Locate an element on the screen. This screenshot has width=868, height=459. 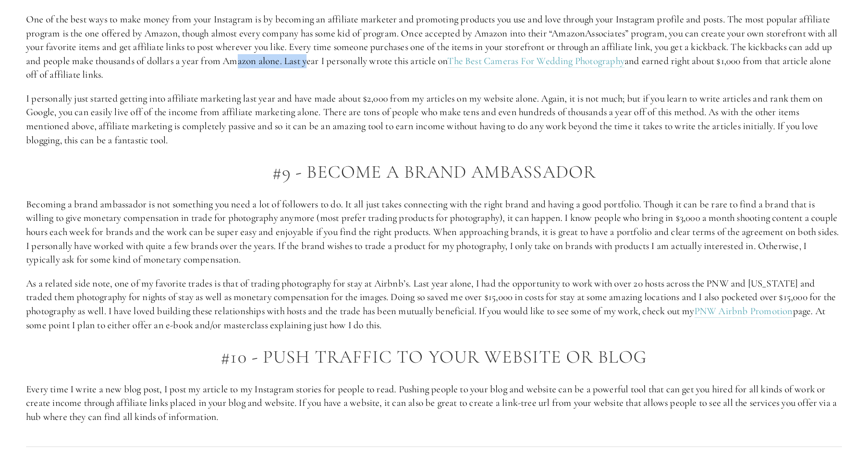
h2: #10 - Push Traffic to Your Website or Blog is located at coordinates (434, 357).